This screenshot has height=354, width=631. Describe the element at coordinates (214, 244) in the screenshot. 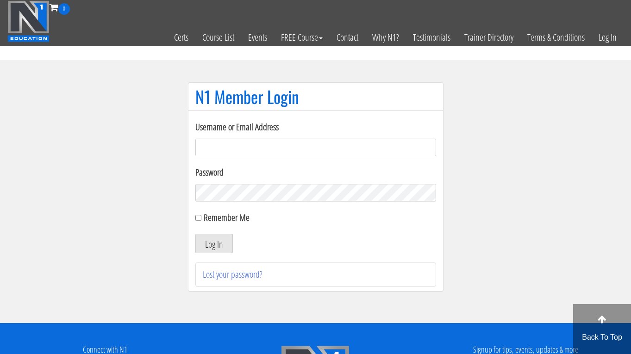

I see `button: Log In` at that location.